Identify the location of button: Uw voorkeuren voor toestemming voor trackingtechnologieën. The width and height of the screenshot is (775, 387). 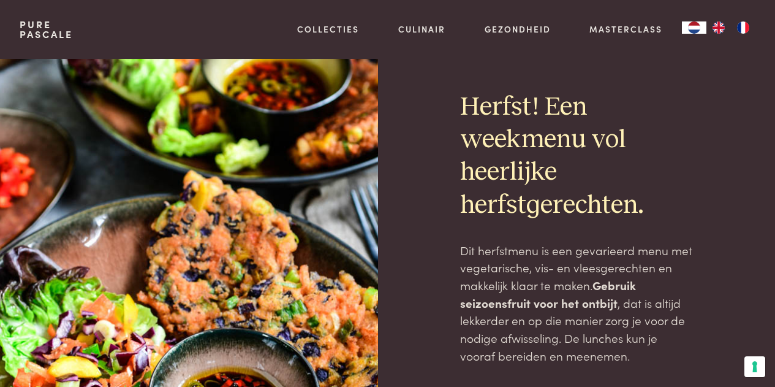
(755, 366).